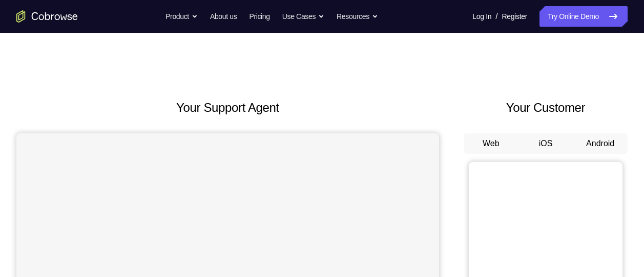 The height and width of the screenshot is (277, 644). I want to click on button: Web, so click(491, 144).